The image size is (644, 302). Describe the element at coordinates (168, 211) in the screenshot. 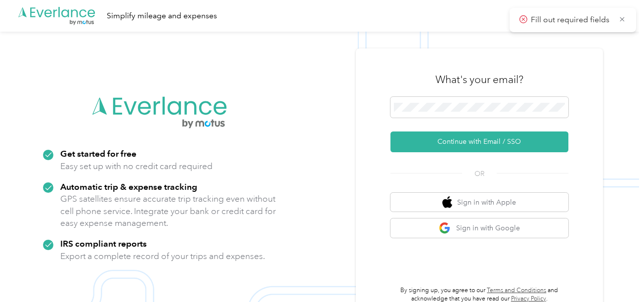

I see `p: GPS satellites ensure accurate trip tracking even without cell phone service. Integrate your bank...` at that location.